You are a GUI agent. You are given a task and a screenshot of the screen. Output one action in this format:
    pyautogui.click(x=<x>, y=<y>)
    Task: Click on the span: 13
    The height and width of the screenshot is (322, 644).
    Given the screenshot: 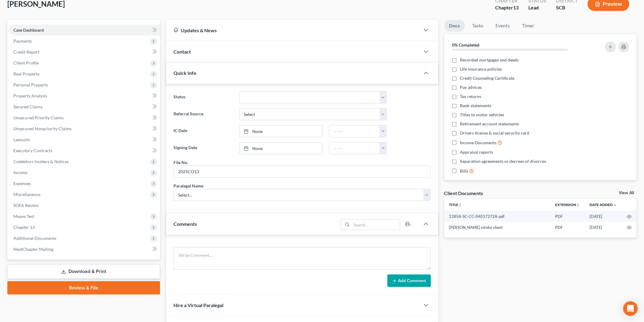 What is the action you would take?
    pyautogui.click(x=516, y=7)
    